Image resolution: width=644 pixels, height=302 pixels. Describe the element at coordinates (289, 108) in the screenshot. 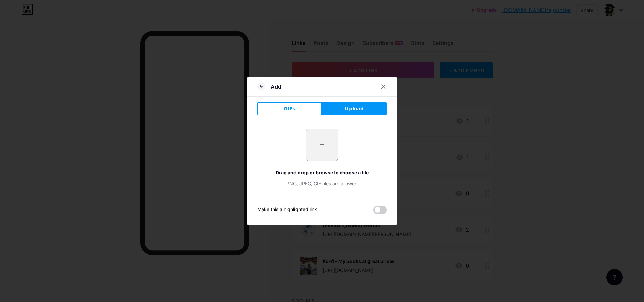

I see `button: GIFs` at that location.